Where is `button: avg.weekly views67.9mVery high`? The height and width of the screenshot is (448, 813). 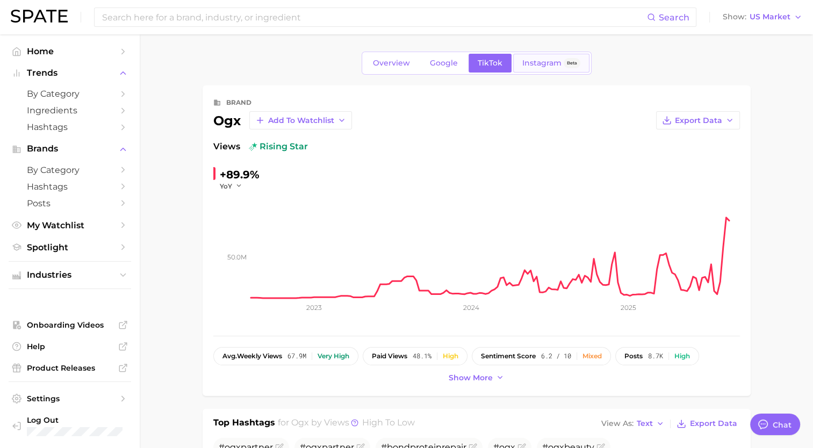 button: avg.weekly views67.9mVery high is located at coordinates (286, 356).